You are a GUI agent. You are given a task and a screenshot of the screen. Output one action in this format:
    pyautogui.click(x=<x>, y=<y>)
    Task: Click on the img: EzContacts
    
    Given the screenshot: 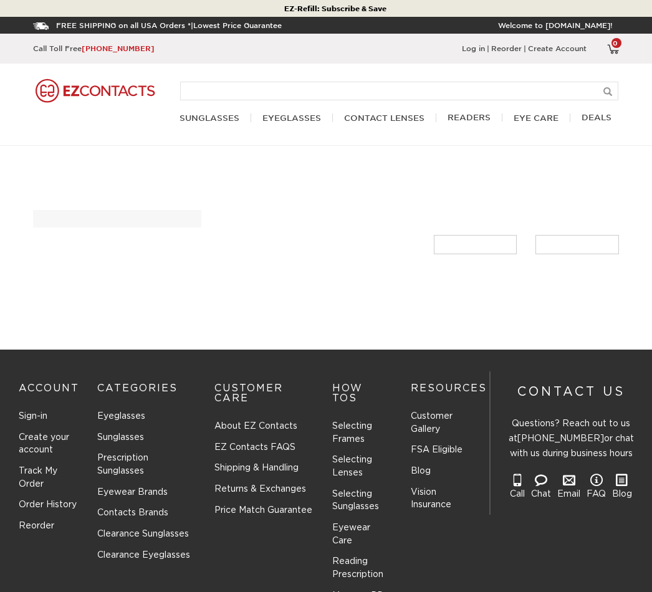 What is the action you would take?
    pyautogui.click(x=95, y=91)
    